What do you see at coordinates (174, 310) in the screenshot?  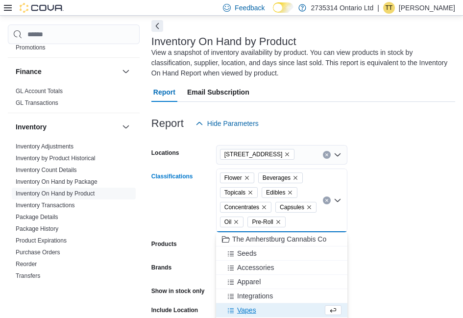 I see `label: Include Location` at bounding box center [174, 310].